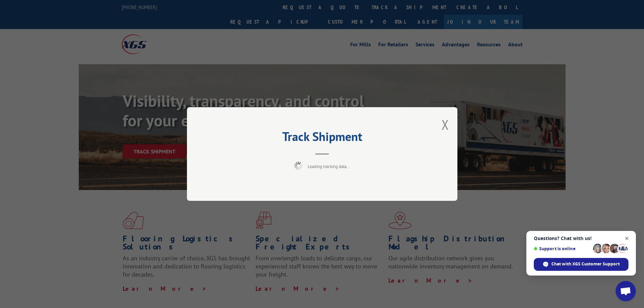  I want to click on h2: Track Shipment, so click(322, 138).